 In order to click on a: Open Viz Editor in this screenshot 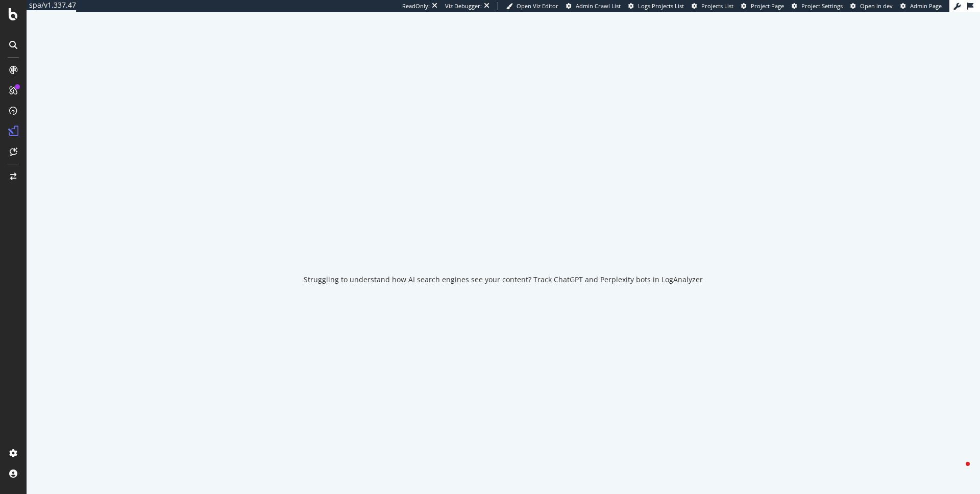, I will do `click(533, 6)`.